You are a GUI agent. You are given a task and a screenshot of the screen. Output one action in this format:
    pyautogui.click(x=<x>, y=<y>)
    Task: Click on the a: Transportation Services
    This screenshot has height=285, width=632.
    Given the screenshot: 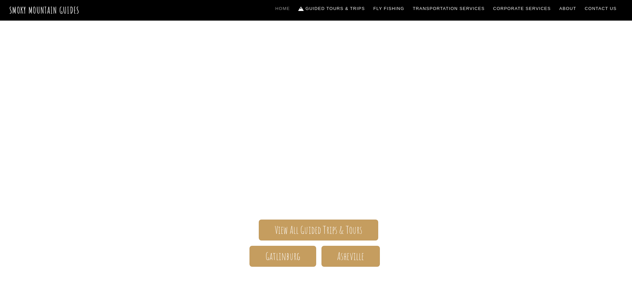 What is the action you would take?
    pyautogui.click(x=449, y=9)
    